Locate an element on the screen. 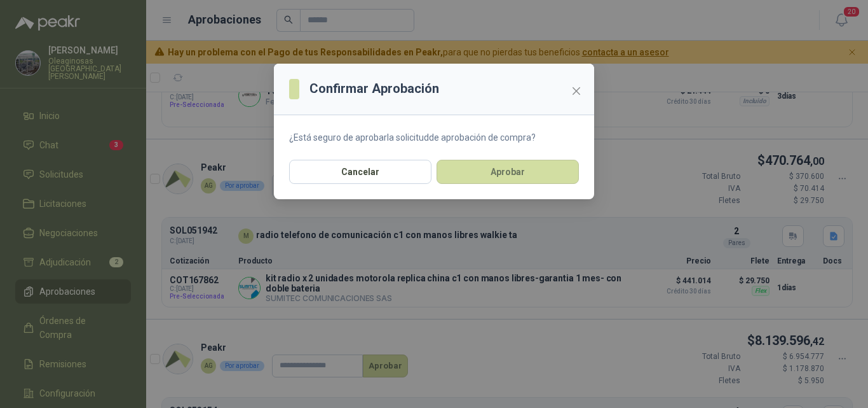  h3: Confirmar Aprobación is located at coordinates (374, 88).